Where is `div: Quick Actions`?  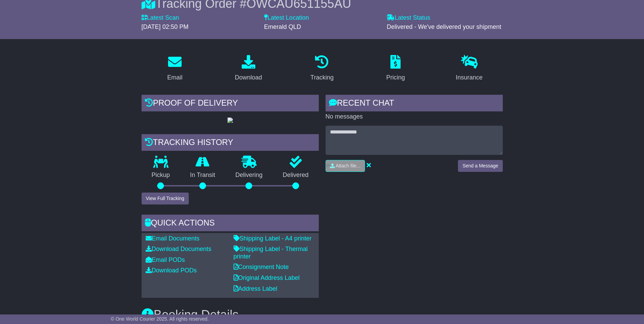
div: Quick Actions is located at coordinates (230, 224).